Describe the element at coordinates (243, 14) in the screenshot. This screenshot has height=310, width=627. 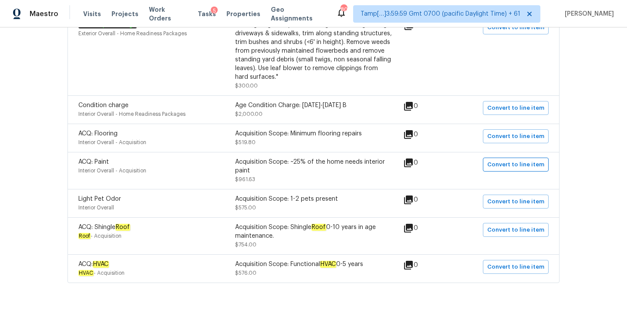
I see `span: Properties` at that location.